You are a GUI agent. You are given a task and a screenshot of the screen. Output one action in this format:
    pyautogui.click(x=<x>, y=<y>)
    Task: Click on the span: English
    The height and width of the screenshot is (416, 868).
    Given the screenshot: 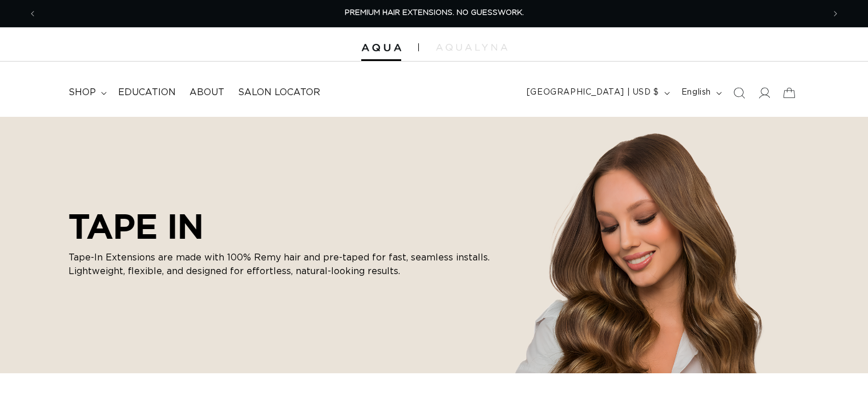 What is the action you would take?
    pyautogui.click(x=696, y=92)
    